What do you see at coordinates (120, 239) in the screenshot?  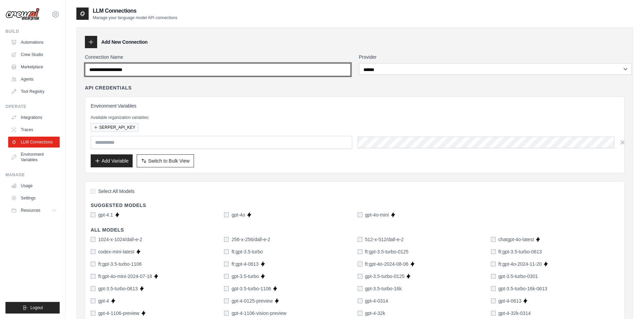 I see `label: 1024-x-1024/dall-e-2` at bounding box center [120, 239].